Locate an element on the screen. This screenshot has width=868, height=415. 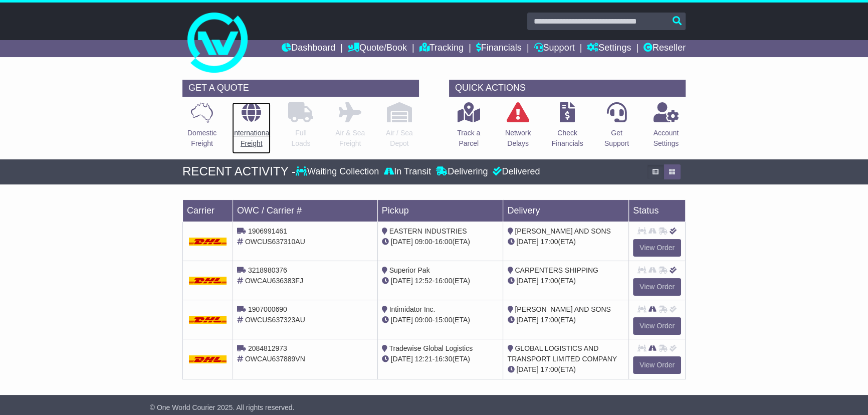
a: Dashboard is located at coordinates (308, 48).